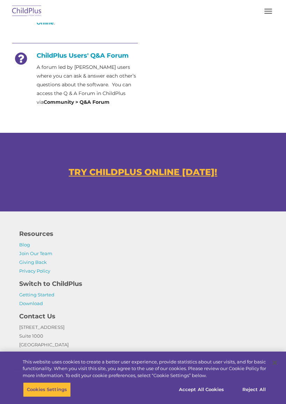 The height and width of the screenshot is (404, 286). Describe the element at coordinates (47, 390) in the screenshot. I see `button: Cookies Settings` at that location.